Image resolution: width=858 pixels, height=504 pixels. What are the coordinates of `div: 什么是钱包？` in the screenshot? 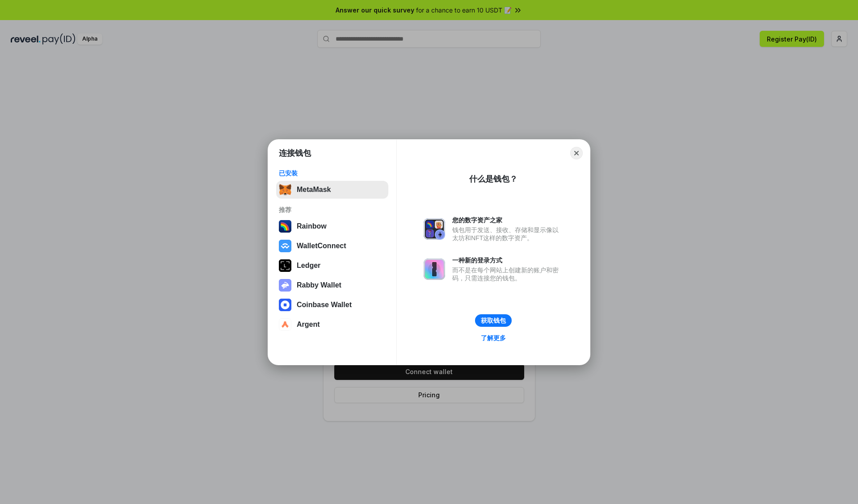 It's located at (493, 179).